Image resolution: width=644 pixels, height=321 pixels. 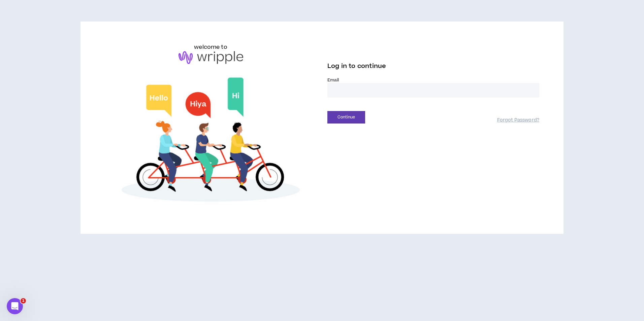 What do you see at coordinates (211, 47) in the screenshot?
I see `h6: welcome to` at bounding box center [211, 47].